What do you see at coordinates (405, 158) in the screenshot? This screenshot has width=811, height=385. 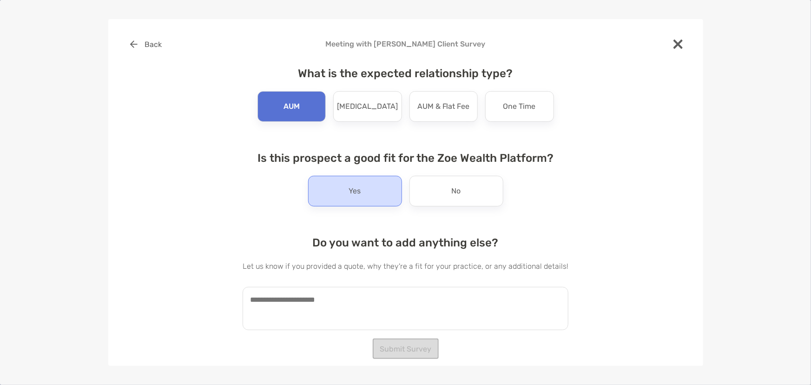 I see `h4: Is this prospect a good fit for the Zoe Wealth Platform?` at bounding box center [405, 158].